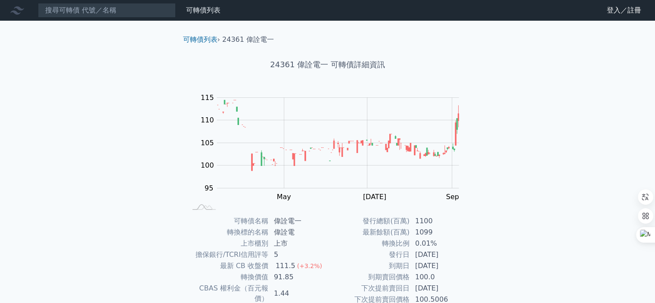 The height and width of the screenshot is (303, 655). Describe the element at coordinates (369, 277) in the screenshot. I see `td: 到期賣回價格` at that location.